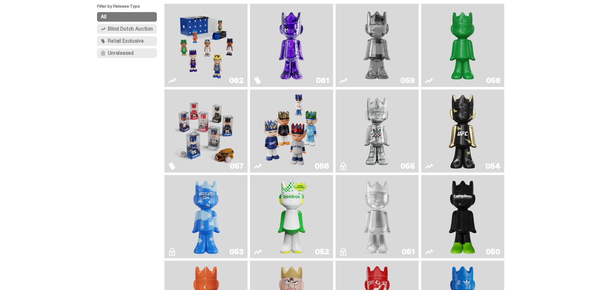 The width and height of the screenshot is (606, 290). What do you see at coordinates (236, 251) in the screenshot?
I see `div: 053` at bounding box center [236, 251].